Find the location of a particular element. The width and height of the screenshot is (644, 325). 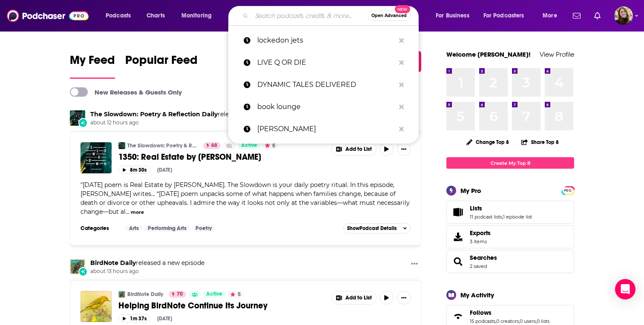

img: User Profile is located at coordinates (623, 16).